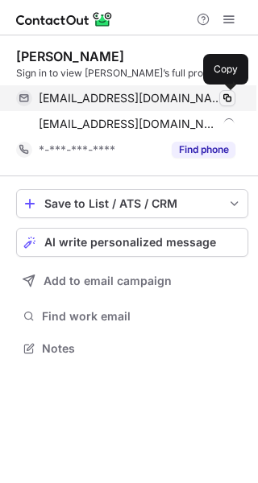  Describe the element at coordinates (132, 242) in the screenshot. I see `button: AI write personalized message` at that location.